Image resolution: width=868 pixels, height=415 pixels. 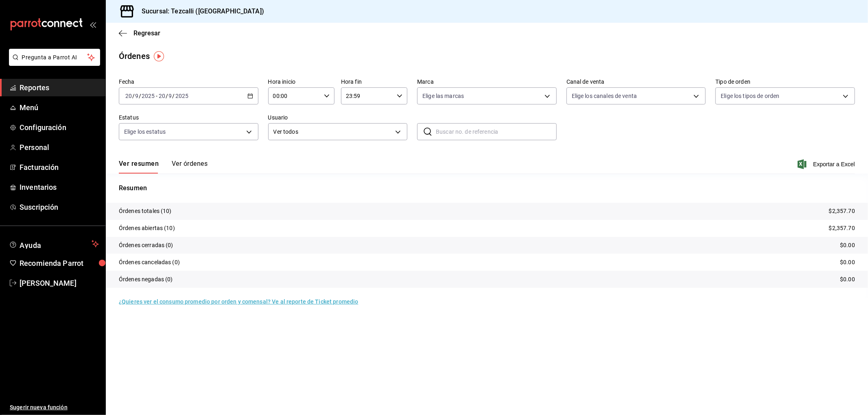 What do you see at coordinates (785, 82) in the screenshot?
I see `label: Tipo de orden` at bounding box center [785, 82].